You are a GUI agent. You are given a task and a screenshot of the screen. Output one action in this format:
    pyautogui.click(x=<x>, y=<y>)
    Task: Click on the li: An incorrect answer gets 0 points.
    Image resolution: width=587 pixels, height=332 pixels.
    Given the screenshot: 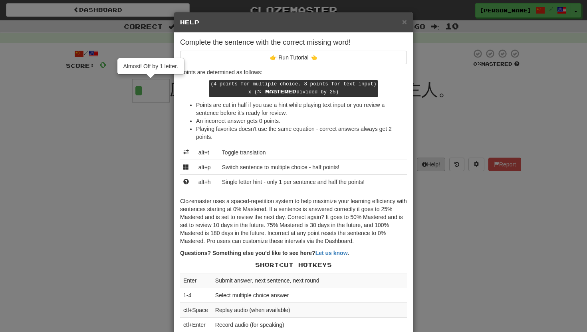 What is the action you would take?
    pyautogui.click(x=301, y=121)
    